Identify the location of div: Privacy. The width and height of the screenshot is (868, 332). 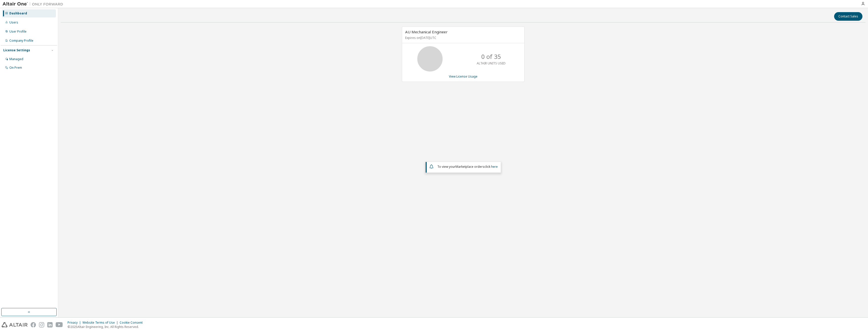
(75, 322).